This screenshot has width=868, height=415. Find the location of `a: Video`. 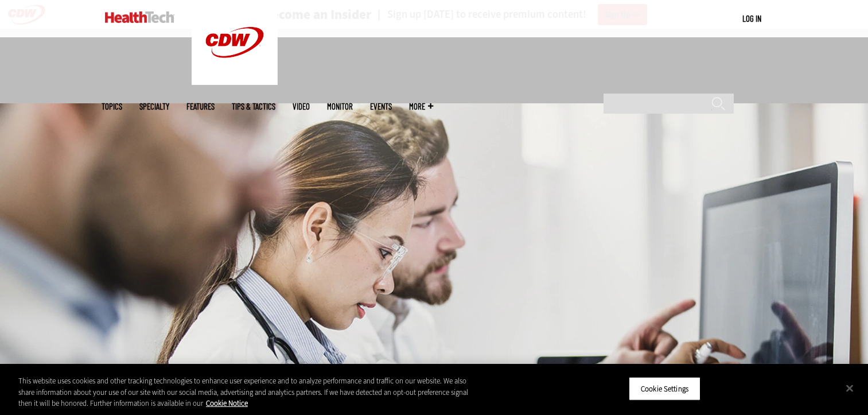

a: Video is located at coordinates (301, 106).